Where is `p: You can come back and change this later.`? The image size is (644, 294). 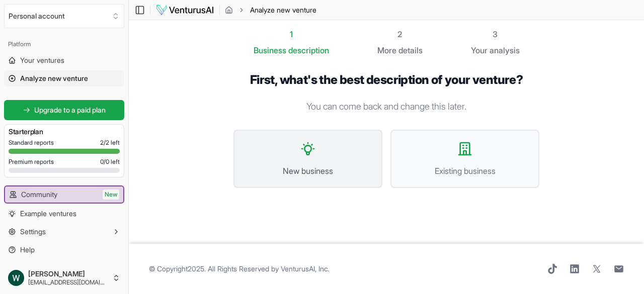 p: You can come back and change this later. is located at coordinates (387, 106).